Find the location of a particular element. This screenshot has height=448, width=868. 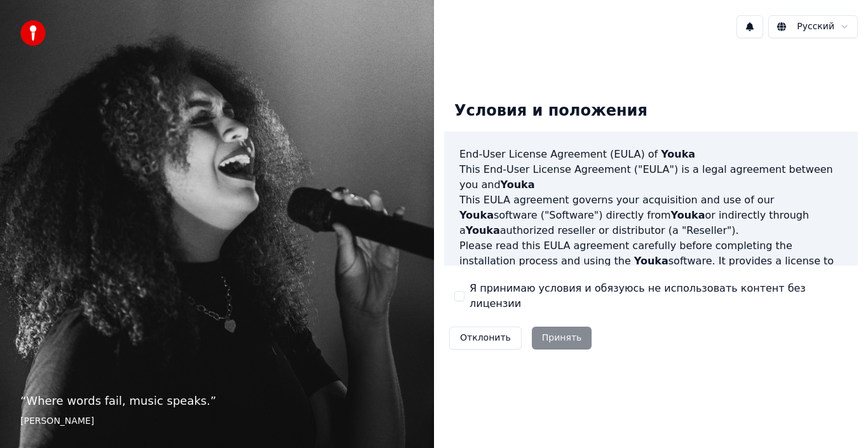

label: Я принимаю условия и обязуюсь не использовать контент без лицензии is located at coordinates (658, 296).